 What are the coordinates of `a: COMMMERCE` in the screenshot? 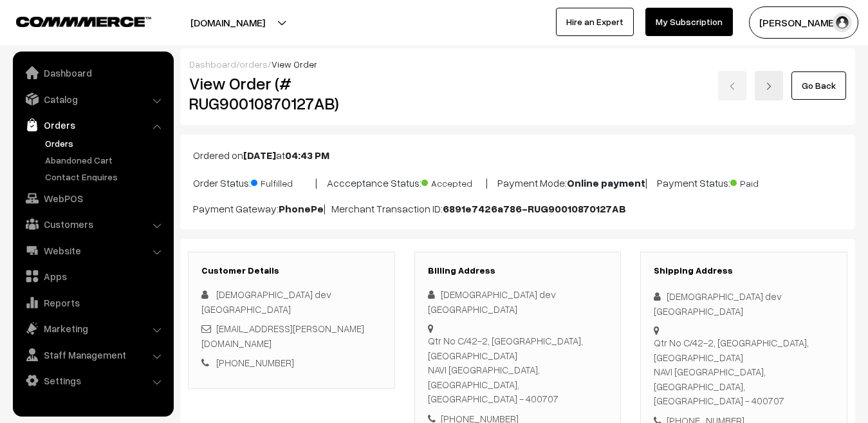 It's located at (72, 21).